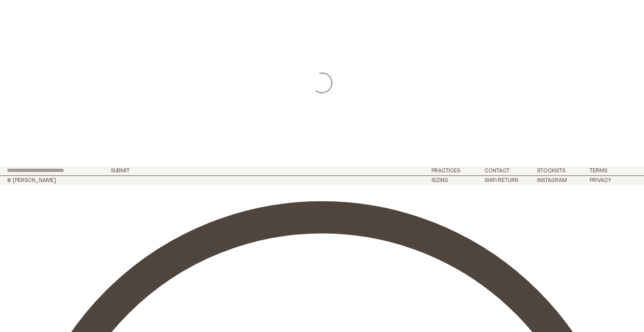  Describe the element at coordinates (120, 171) in the screenshot. I see `span: Submit` at that location.